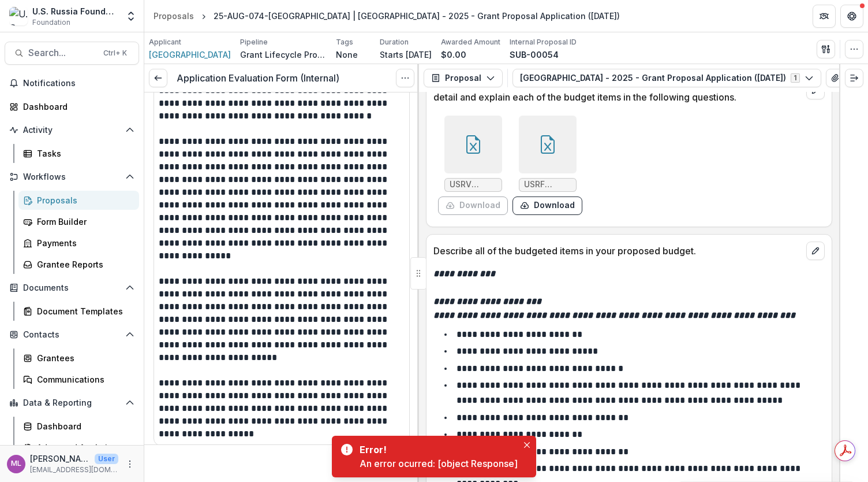  Describe the element at coordinates (471, 42) in the screenshot. I see `p: Awarded Amount` at that location.